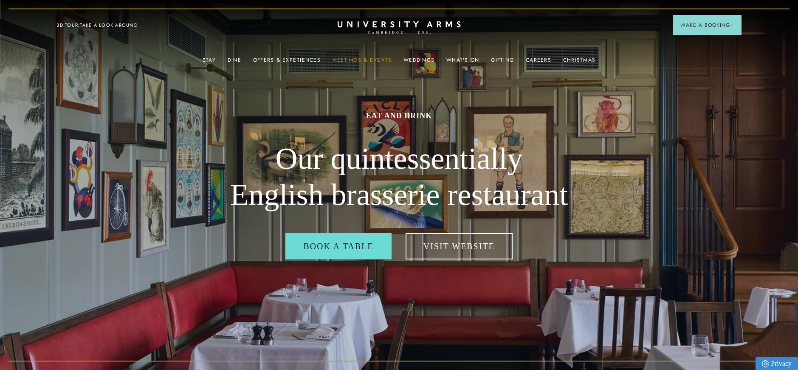  What do you see at coordinates (708, 25) in the screenshot?
I see `button: Make a BookingArrow icon` at bounding box center [708, 25].